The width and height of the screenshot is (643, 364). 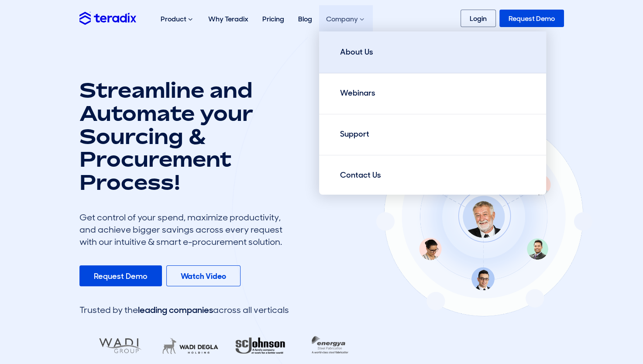 I want to click on img: RA, so click(x=261, y=345).